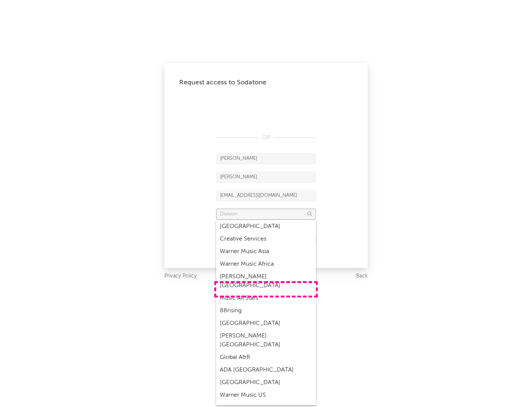  Describe the element at coordinates (180, 276) in the screenshot. I see `a: Privacy Policy` at that location.